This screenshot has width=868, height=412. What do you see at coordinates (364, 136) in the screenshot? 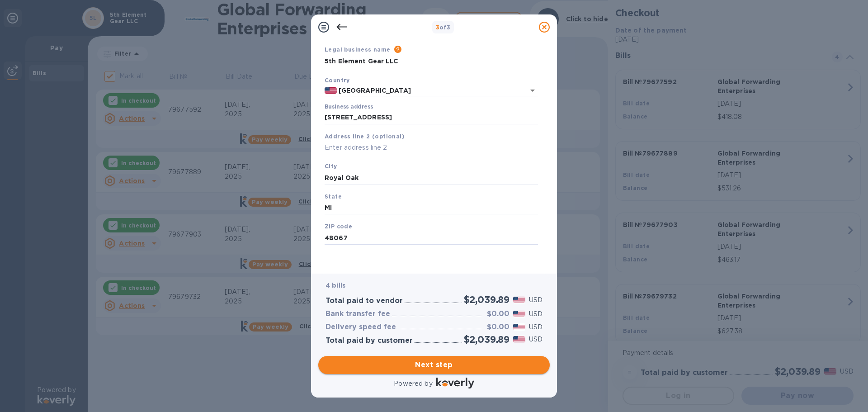
I see `b: Address line 2 (optional)` at bounding box center [364, 136].